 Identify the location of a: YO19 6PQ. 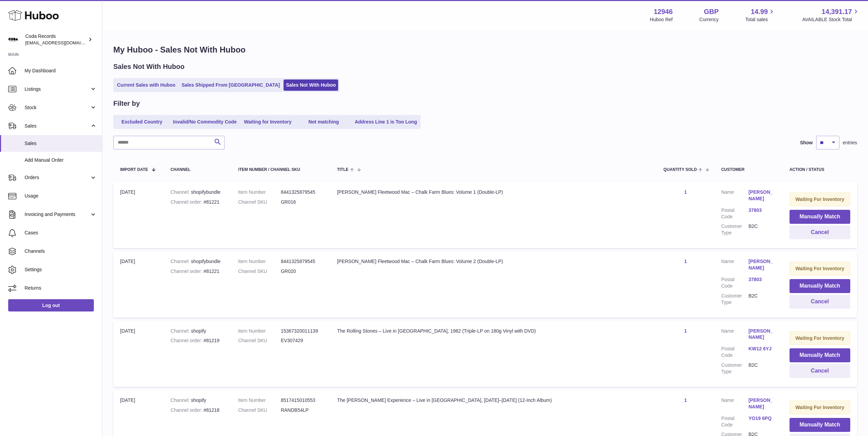
(762, 418).